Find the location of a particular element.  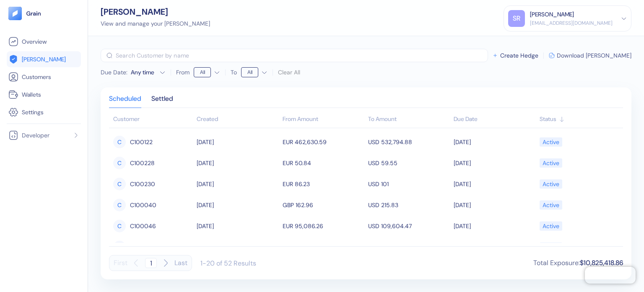

div: Total Exposure : is located at coordinates (578, 263).